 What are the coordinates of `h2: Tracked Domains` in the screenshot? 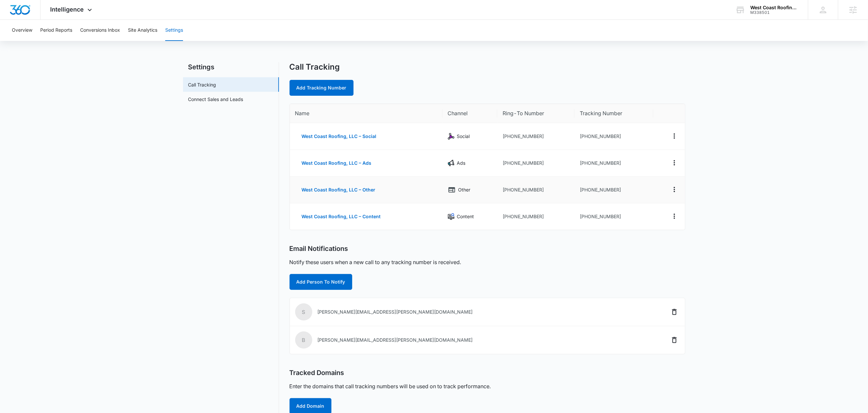 It's located at (317, 372).